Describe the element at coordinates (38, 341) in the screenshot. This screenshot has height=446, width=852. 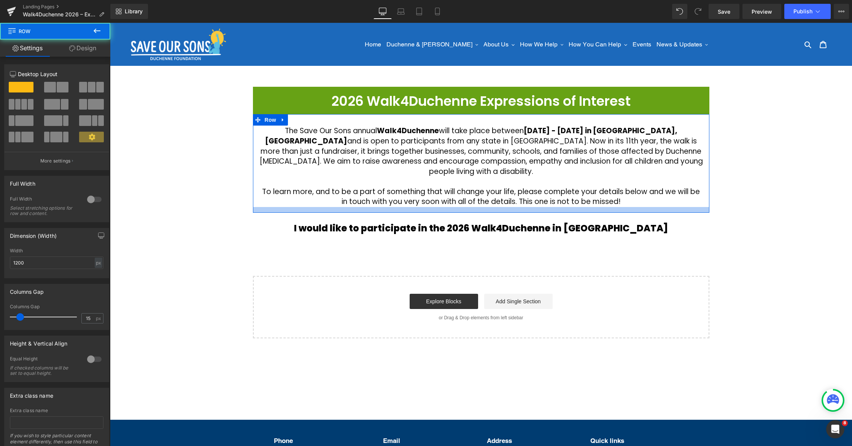
I see `div: Height & Vertical Align` at that location.